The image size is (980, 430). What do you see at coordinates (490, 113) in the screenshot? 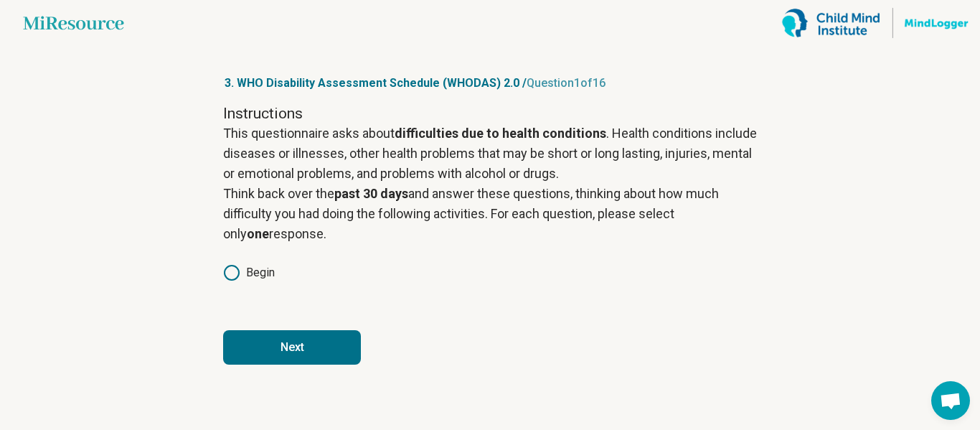
I see `h2: Instructions` at bounding box center [490, 113].